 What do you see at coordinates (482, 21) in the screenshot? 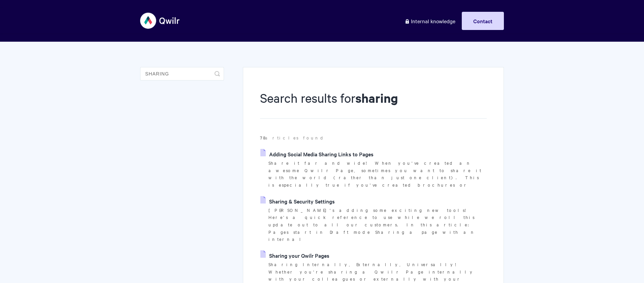
I see `a: Contact` at bounding box center [482, 21].